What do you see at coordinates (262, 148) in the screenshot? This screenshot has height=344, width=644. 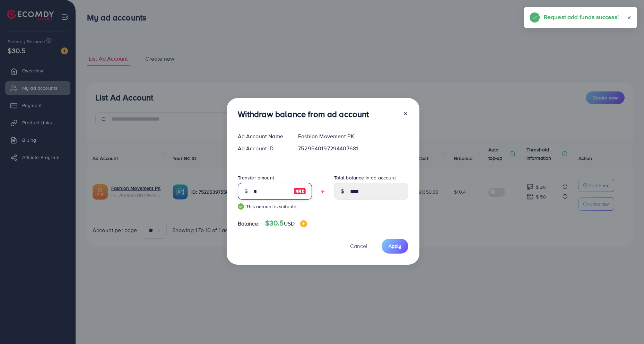 I see `div: Ad Account ID` at bounding box center [262, 148].